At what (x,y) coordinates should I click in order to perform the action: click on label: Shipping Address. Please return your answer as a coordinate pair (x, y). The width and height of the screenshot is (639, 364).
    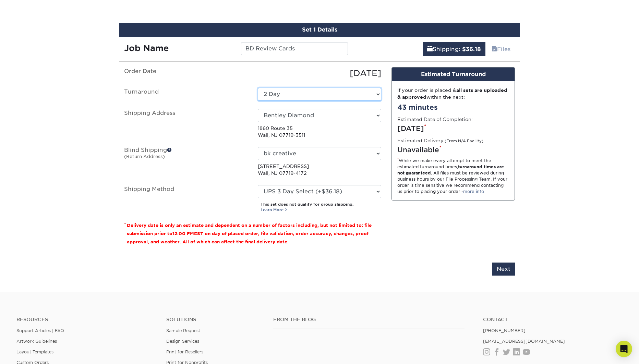
    Looking at the image, I should click on (186, 124).